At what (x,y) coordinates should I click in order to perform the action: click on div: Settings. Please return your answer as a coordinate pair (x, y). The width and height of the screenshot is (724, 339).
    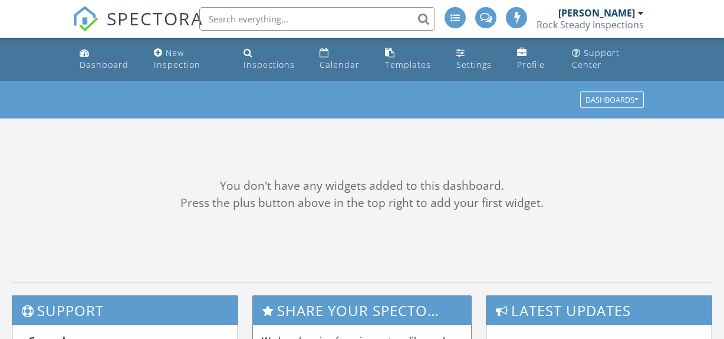
    Looking at the image, I should click on (474, 64).